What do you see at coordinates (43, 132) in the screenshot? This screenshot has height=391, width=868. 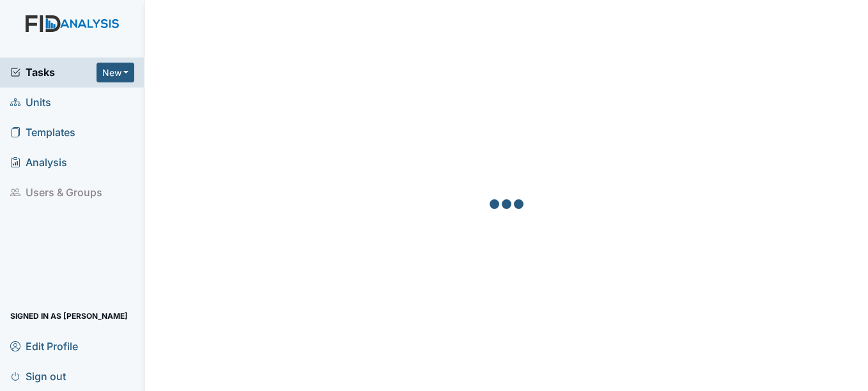 I see `span: Templates` at bounding box center [43, 132].